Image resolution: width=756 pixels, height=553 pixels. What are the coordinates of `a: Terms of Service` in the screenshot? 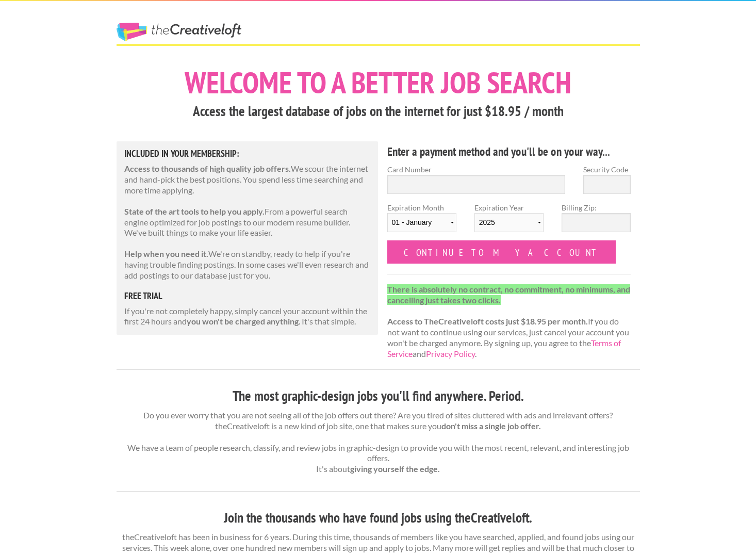 It's located at (504, 348).